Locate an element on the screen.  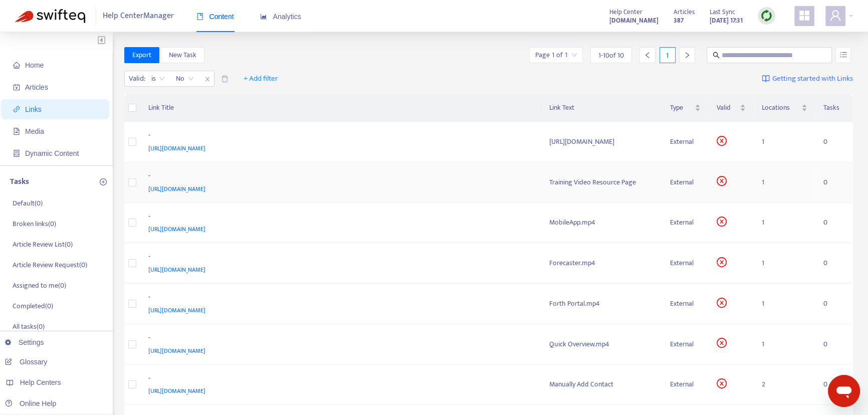
span: No is located at coordinates (185, 78).